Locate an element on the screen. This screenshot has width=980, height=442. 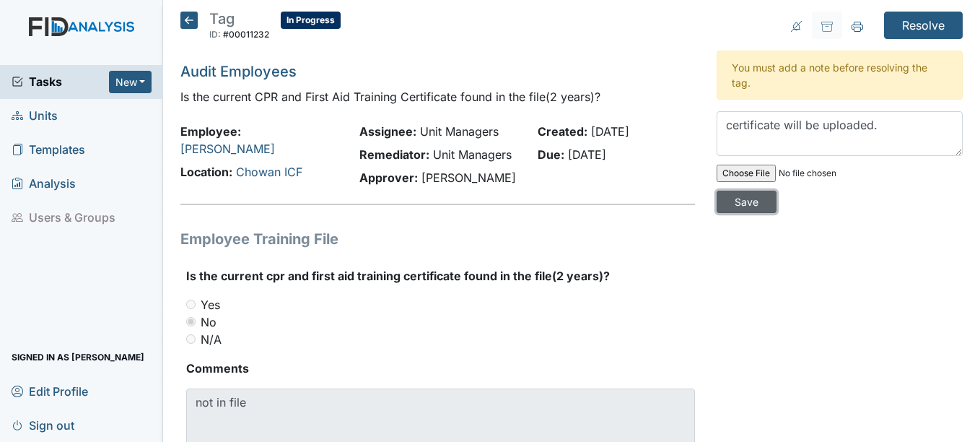
a: Chowan ICF is located at coordinates (269, 172).